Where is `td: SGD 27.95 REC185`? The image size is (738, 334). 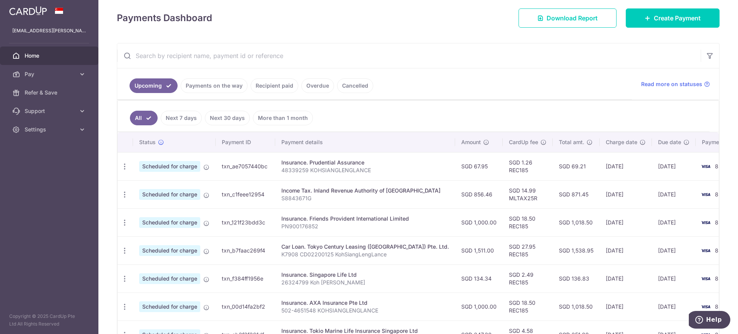 td: SGD 27.95 REC185 is located at coordinates (528, 250).